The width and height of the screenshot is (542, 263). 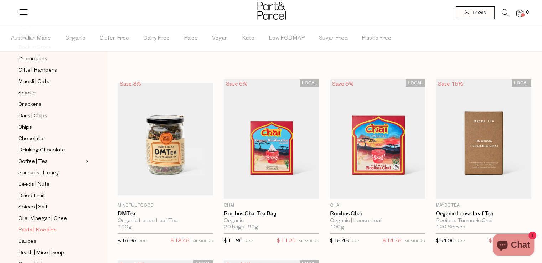 I want to click on span: 0, so click(x=527, y=12).